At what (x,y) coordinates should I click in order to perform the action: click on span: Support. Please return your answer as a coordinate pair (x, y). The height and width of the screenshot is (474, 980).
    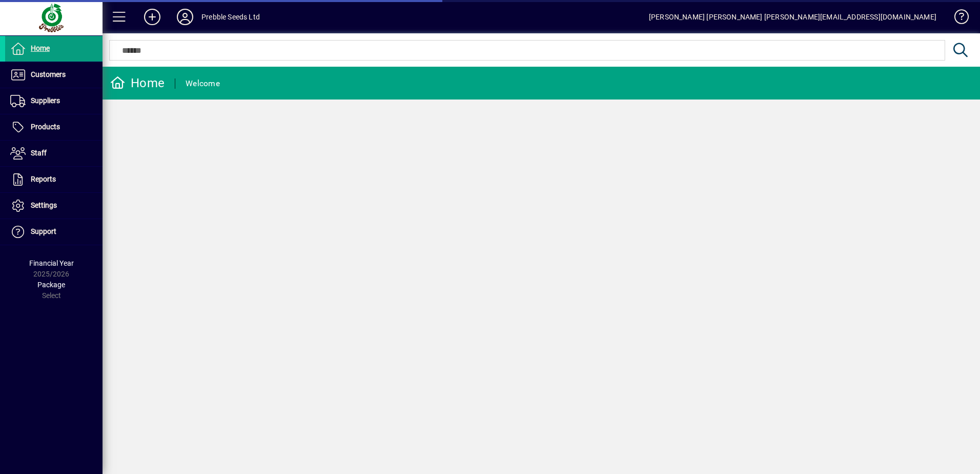
    Looking at the image, I should click on (43, 231).